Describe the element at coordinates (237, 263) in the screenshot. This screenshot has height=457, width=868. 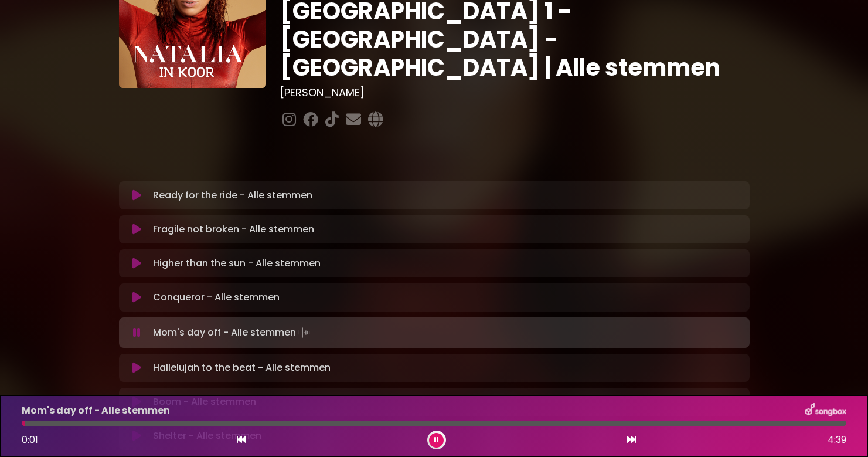
I see `p: Higher than the sun - Alle stemmen` at that location.